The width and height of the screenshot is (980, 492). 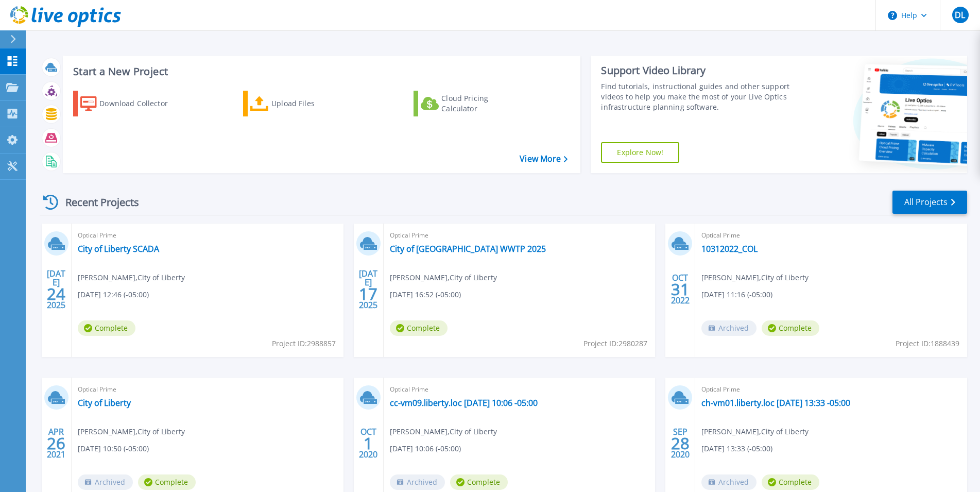 I want to click on a: Download Collector, so click(x=131, y=103).